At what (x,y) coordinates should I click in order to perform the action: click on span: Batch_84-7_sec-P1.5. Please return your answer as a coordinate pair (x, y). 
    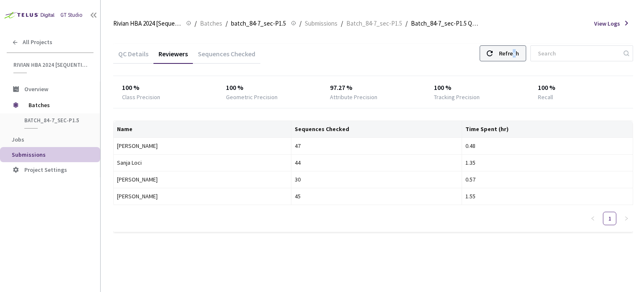
    Looking at the image, I should click on (374, 24).